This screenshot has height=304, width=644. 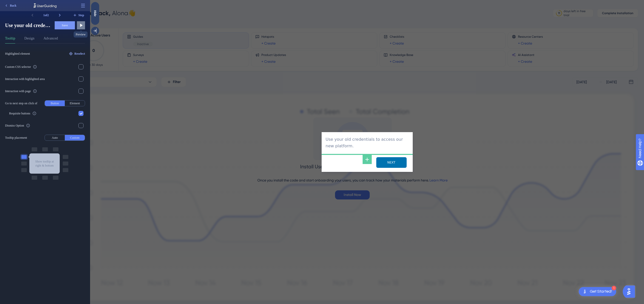 I want to click on div: Requisite buttons, so click(x=20, y=114).